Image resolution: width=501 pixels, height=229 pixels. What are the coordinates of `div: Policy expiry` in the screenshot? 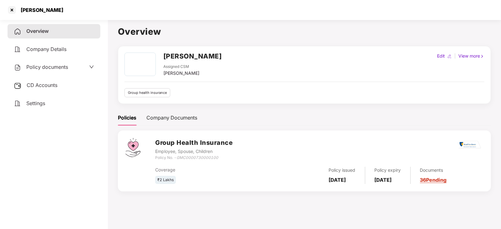 It's located at (388, 170).